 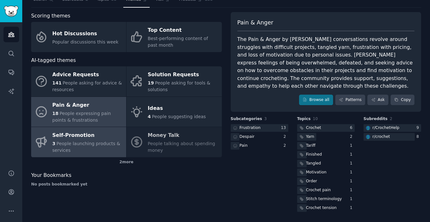 I want to click on span: 18, so click(x=55, y=114).